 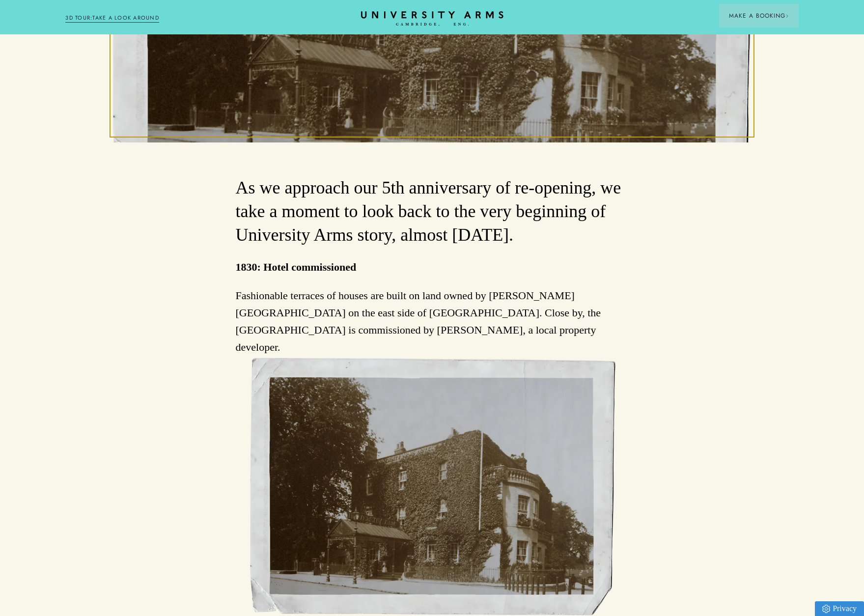 I want to click on a: Privacy, so click(x=839, y=609).